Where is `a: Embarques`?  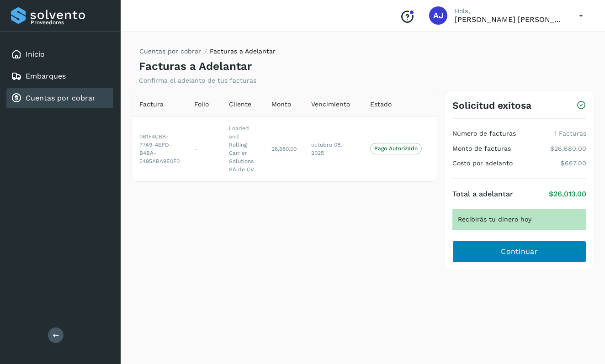 a: Embarques is located at coordinates (45, 76).